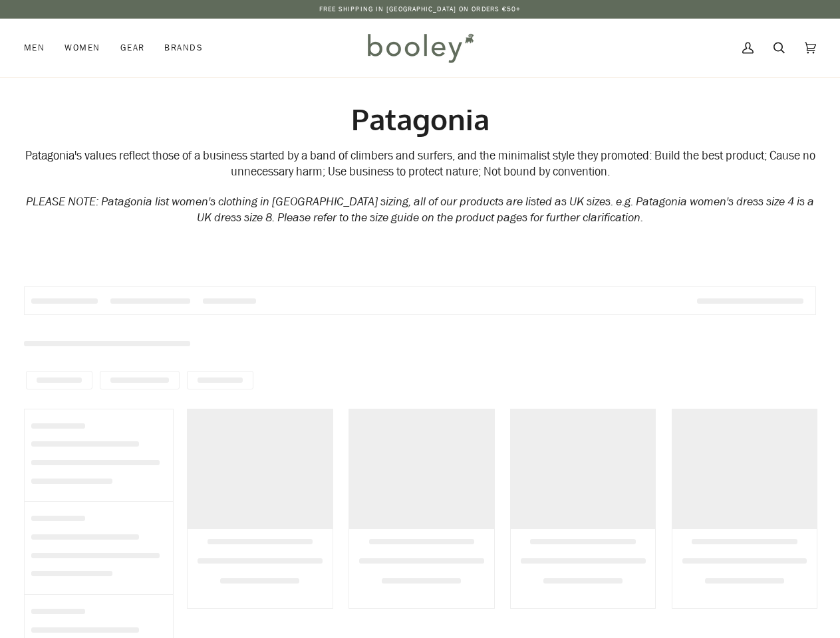  I want to click on span: Brands, so click(184, 48).